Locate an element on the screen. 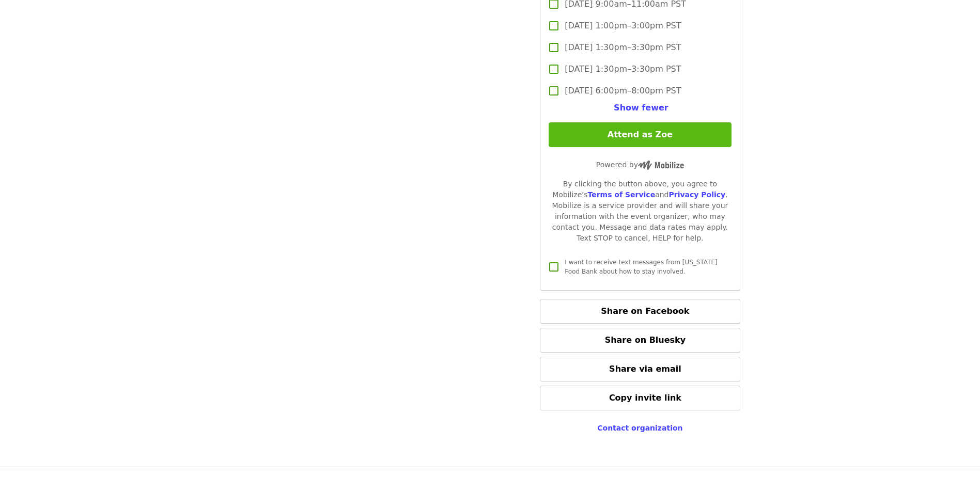  button: Attend as Zoe is located at coordinates (639, 135).